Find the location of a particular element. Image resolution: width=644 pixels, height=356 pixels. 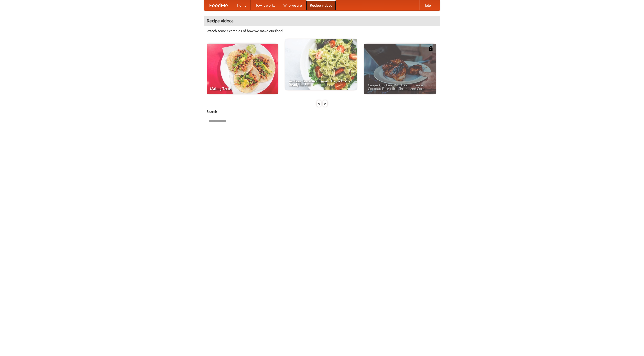

h4: Recipe videos is located at coordinates (322, 21).